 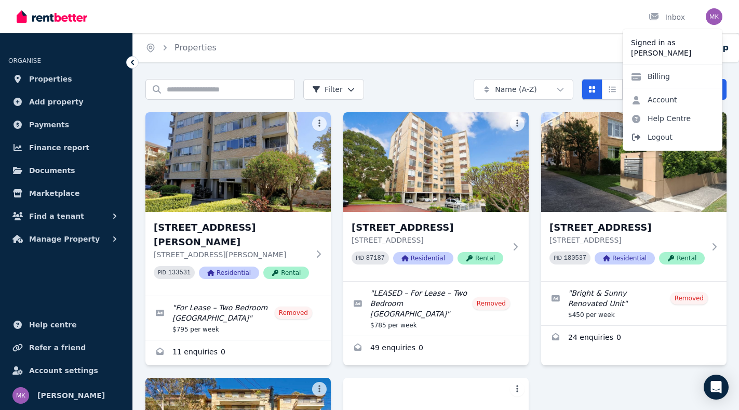 What do you see at coordinates (238, 162) in the screenshot?
I see `img: 4/20 Gerard Street, Cremorne` at bounding box center [238, 162].